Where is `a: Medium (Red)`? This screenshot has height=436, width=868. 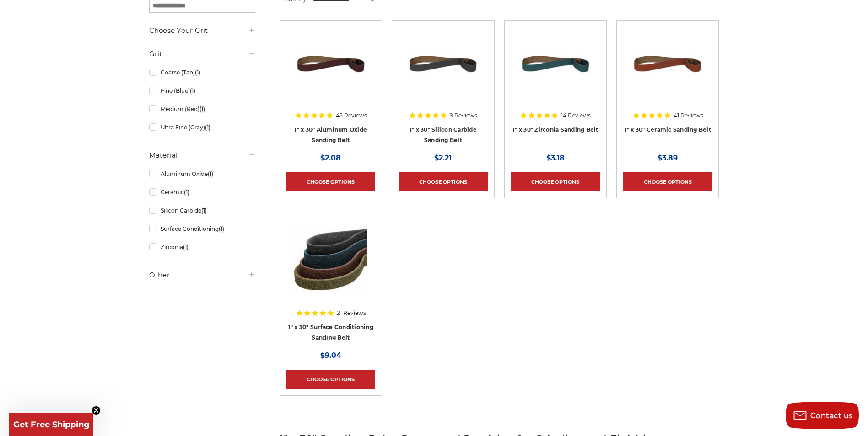
a: Medium (Red) is located at coordinates (202, 109).